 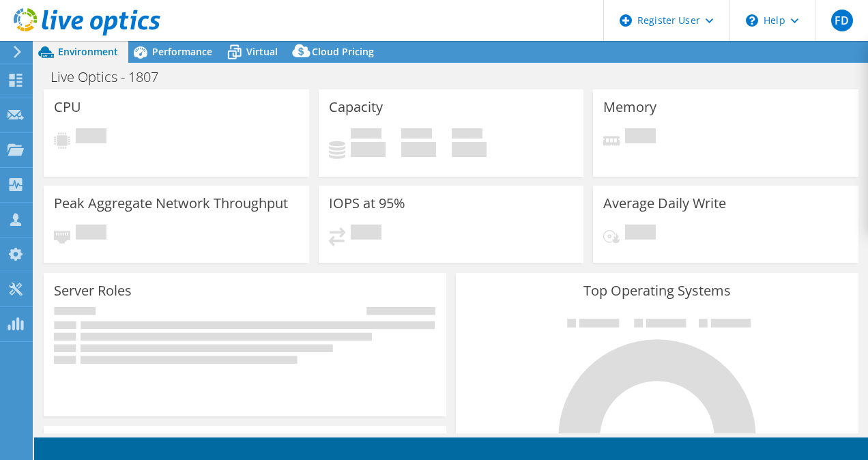 What do you see at coordinates (67, 107) in the screenshot?
I see `h3: CPU` at bounding box center [67, 107].